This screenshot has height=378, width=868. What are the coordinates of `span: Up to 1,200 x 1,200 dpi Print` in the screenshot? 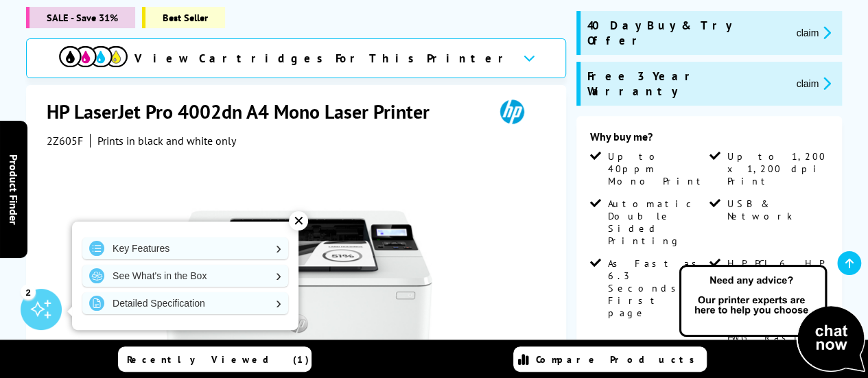 It's located at (776, 168).